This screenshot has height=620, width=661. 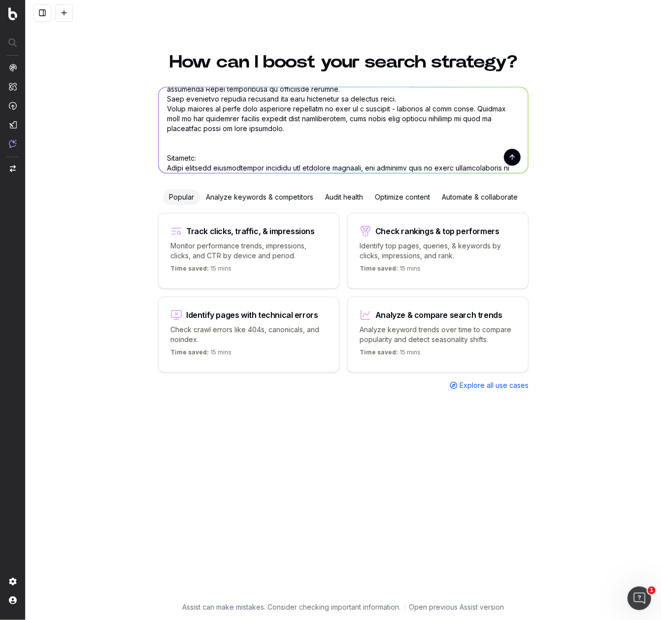 I want to click on div: Optimize content, so click(x=403, y=197).